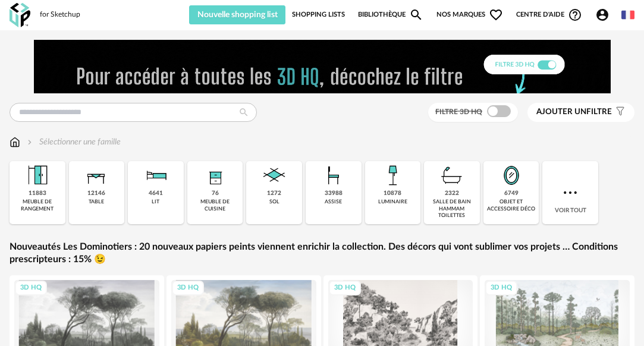 This screenshot has width=644, height=346. What do you see at coordinates (512, 194) in the screenshot?
I see `div: 6749` at bounding box center [512, 194].